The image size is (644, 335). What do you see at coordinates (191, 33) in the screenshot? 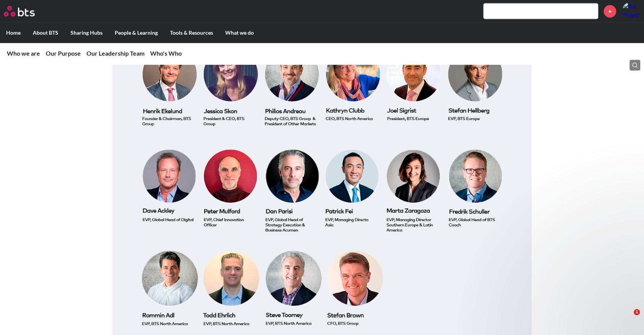
I see `label: Tools & Resources` at bounding box center [191, 33].